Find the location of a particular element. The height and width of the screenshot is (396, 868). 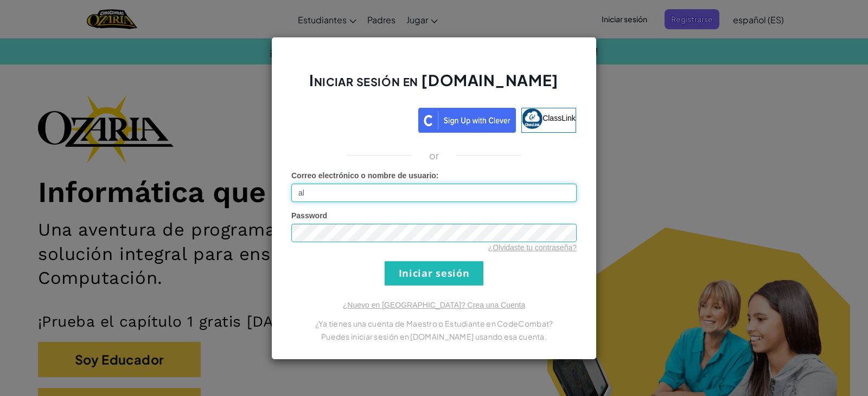

span: Correo electrónico o nombre de usuario is located at coordinates (363, 175).